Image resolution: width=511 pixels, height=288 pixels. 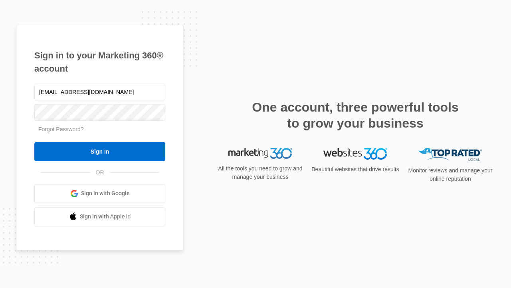 I want to click on img: Websites 360, so click(x=356, y=153).